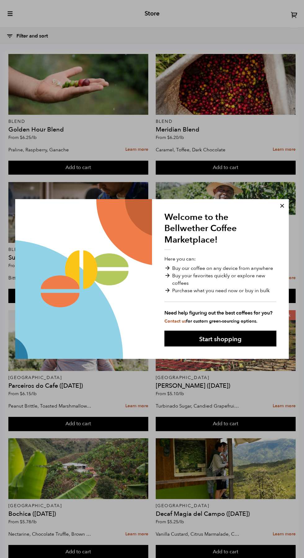  Describe the element at coordinates (220, 268) in the screenshot. I see `li: Buy our coffee on any device from anywhere` at that location.